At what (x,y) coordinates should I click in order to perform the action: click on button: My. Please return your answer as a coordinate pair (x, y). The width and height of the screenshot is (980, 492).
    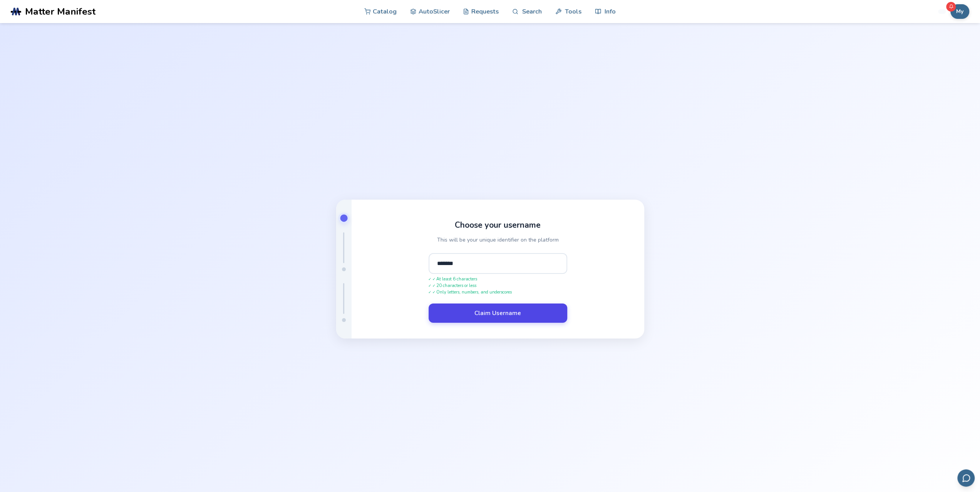
    Looking at the image, I should click on (959, 11).